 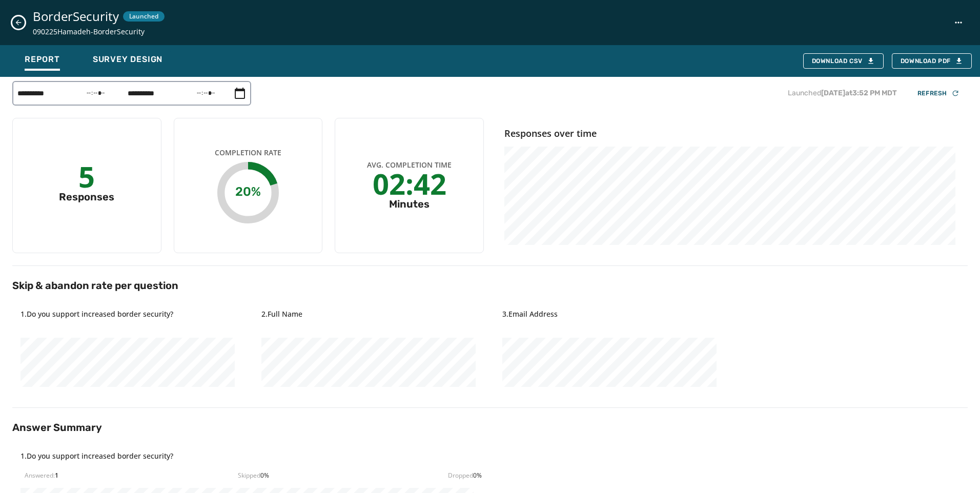 I want to click on span: Avg. Completion Time, so click(x=409, y=165).